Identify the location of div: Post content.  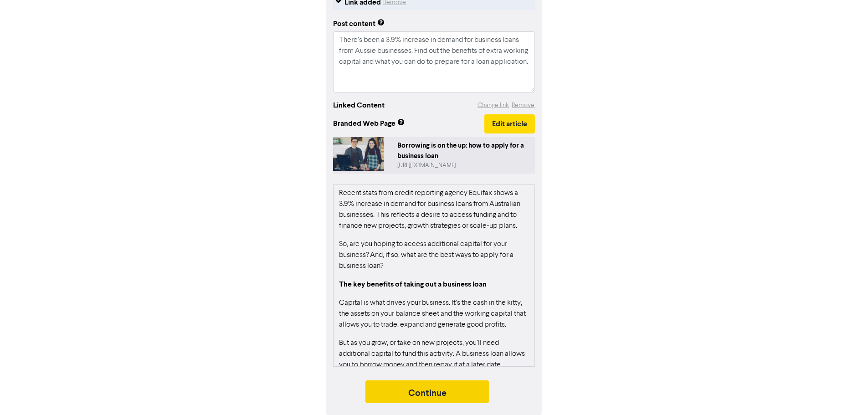
(358, 24).